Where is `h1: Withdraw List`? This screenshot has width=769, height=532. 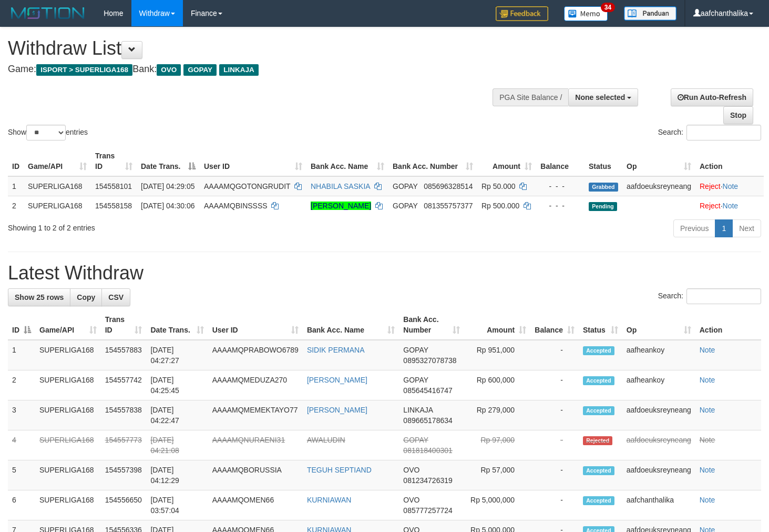
h1: Withdraw List is located at coordinates (255, 49).